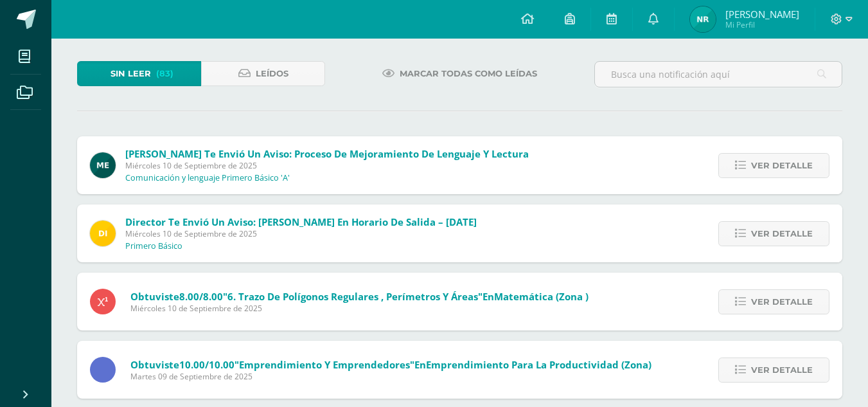  I want to click on p: Primero Básico, so click(153, 246).